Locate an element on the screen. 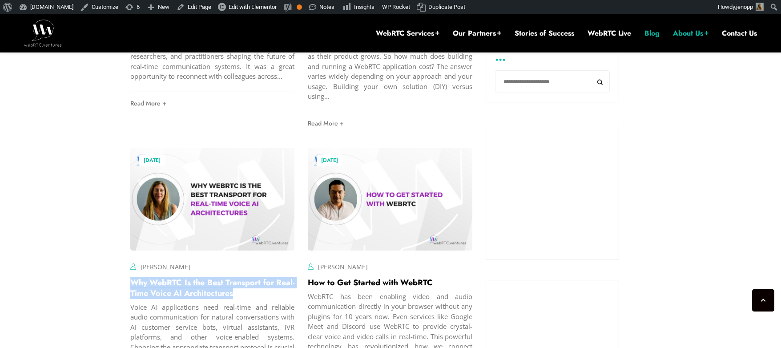 The height and width of the screenshot is (348, 781). div: OK is located at coordinates (299, 7).